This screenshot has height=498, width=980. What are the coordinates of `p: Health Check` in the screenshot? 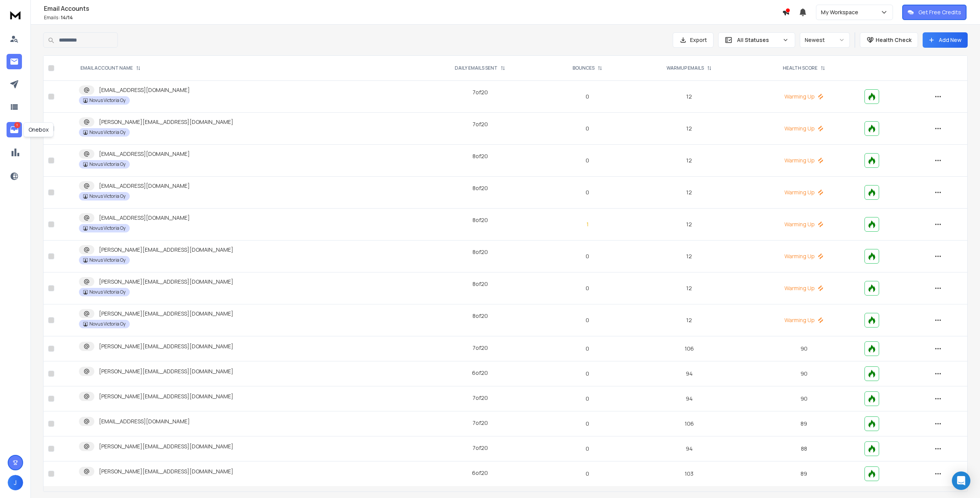 It's located at (893, 40).